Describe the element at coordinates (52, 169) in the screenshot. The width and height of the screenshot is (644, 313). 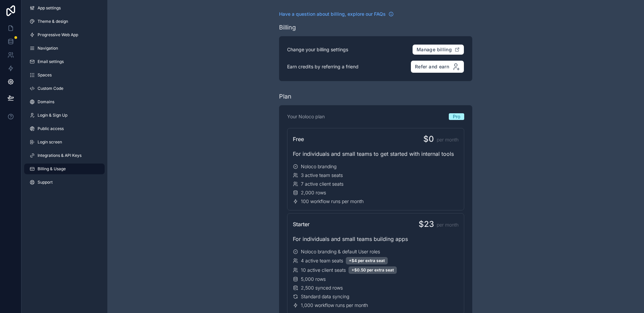
I see `span: Billing & Usage` at that location.